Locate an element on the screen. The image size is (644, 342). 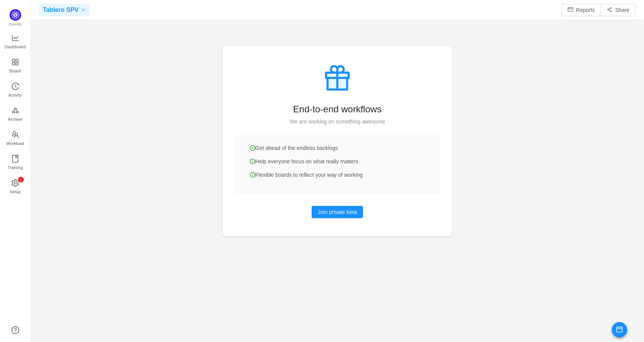
a: Workload is located at coordinates (16, 139).